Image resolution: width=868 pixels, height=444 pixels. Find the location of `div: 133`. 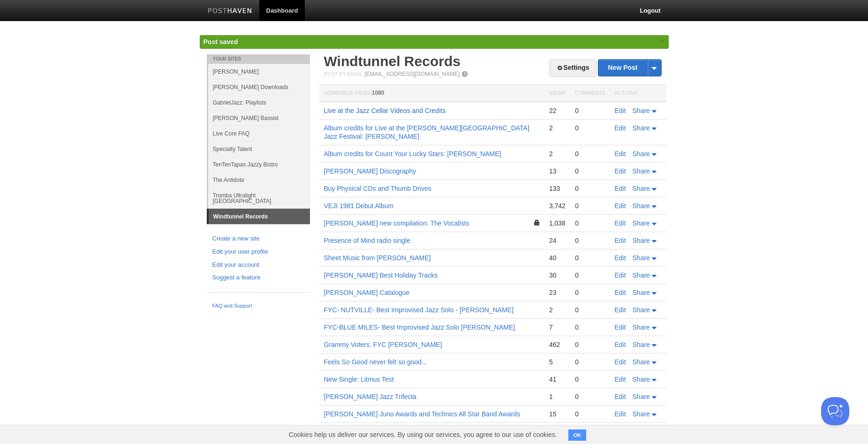

div: 133 is located at coordinates (557, 189).